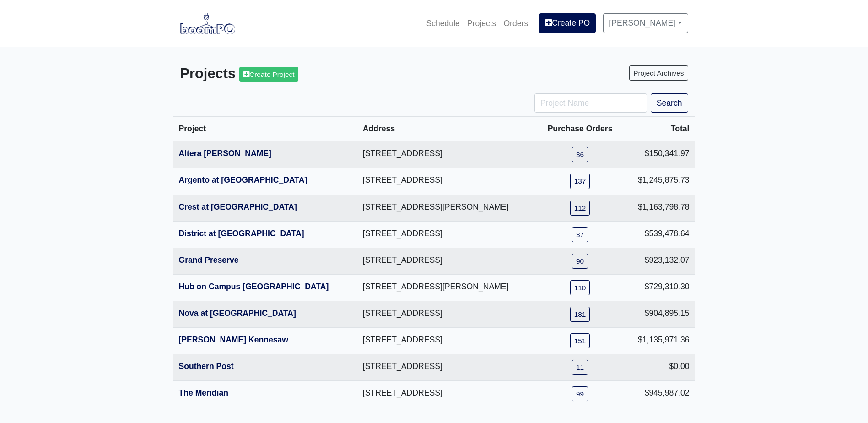  Describe the element at coordinates (515, 23) in the screenshot. I see `a: Orders` at that location.